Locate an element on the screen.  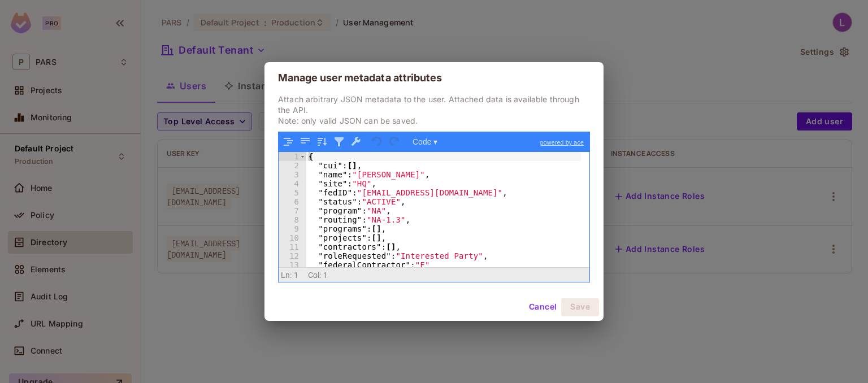
div: 1 is located at coordinates (293, 156).